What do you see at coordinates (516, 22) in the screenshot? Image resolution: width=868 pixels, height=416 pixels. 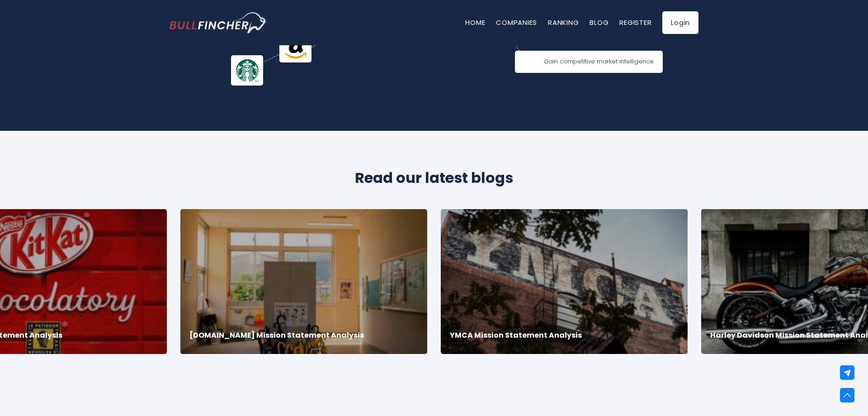 I see `a: Companies` at bounding box center [516, 22].